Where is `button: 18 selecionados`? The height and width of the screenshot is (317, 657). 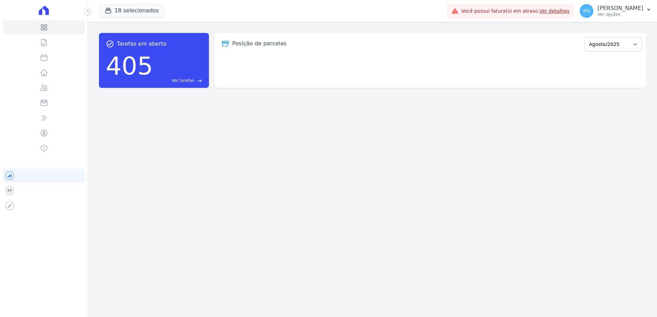
button: 18 selecionados is located at coordinates (132, 11).